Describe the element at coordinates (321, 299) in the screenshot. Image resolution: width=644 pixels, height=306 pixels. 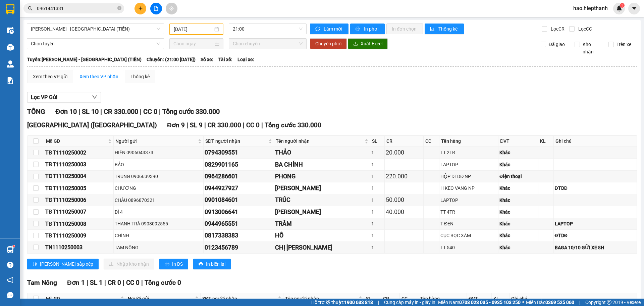
I see `span: Tên người nhận` at that location.